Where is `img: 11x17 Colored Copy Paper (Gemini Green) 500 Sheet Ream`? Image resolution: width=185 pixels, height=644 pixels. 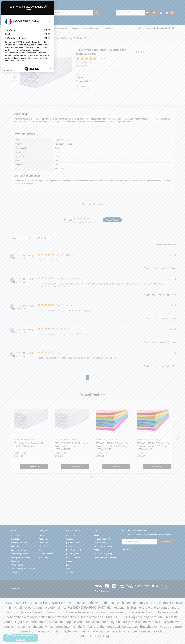
img: 11x17 Colored Copy Paper (Gemini Green) 500 Sheet Ream is located at coordinates (154, 420).